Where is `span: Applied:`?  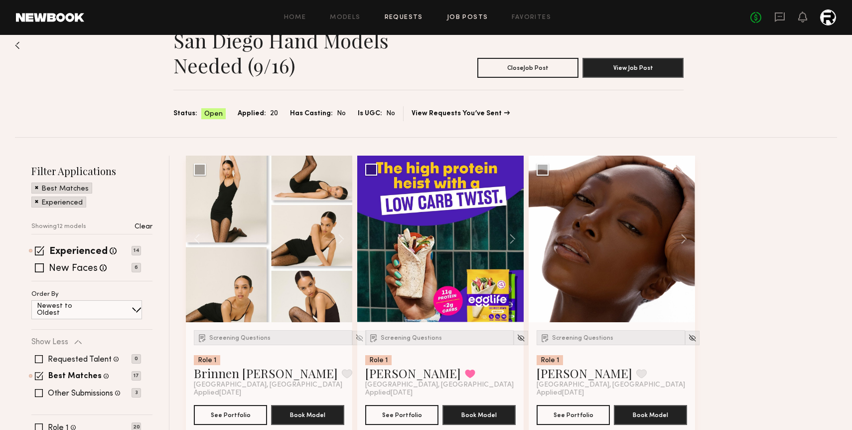 span: Applied: is located at coordinates (252, 114).